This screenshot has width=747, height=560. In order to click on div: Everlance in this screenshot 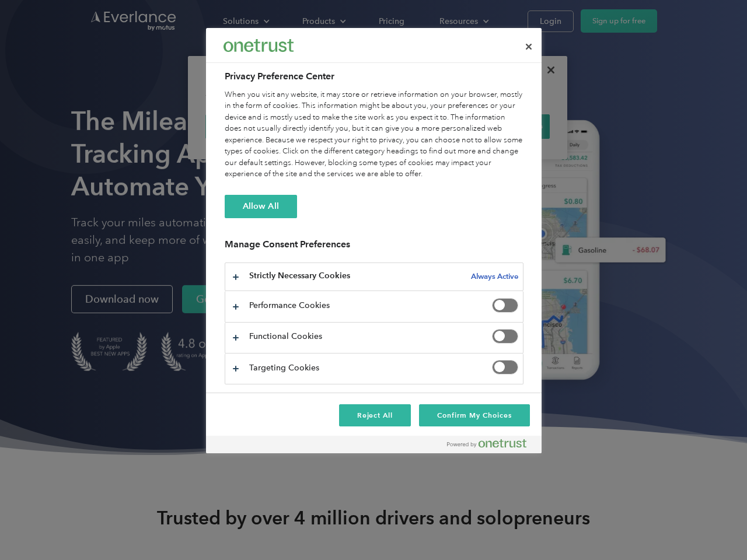, I will do `click(259, 46)`.